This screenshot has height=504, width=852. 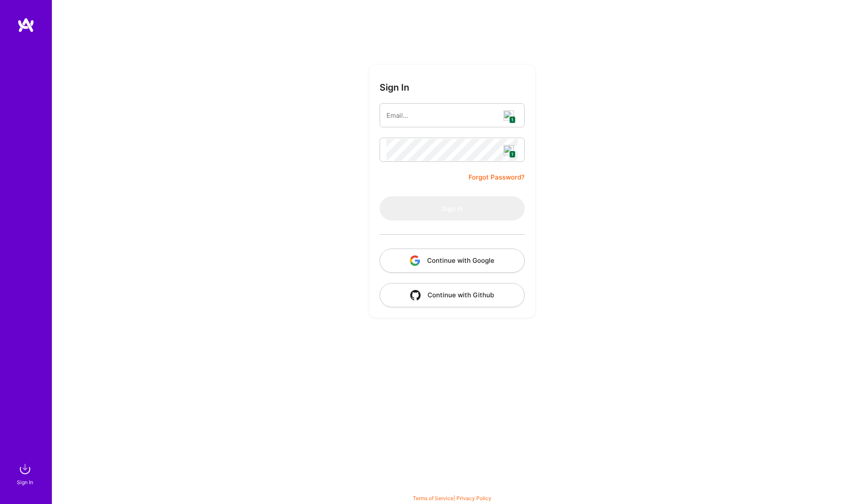 What do you see at coordinates (26, 25) in the screenshot?
I see `img: logo` at bounding box center [26, 25].